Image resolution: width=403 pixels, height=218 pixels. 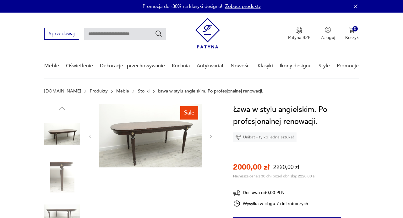 I want to click on a: Zobacz produkty, so click(x=243, y=6).